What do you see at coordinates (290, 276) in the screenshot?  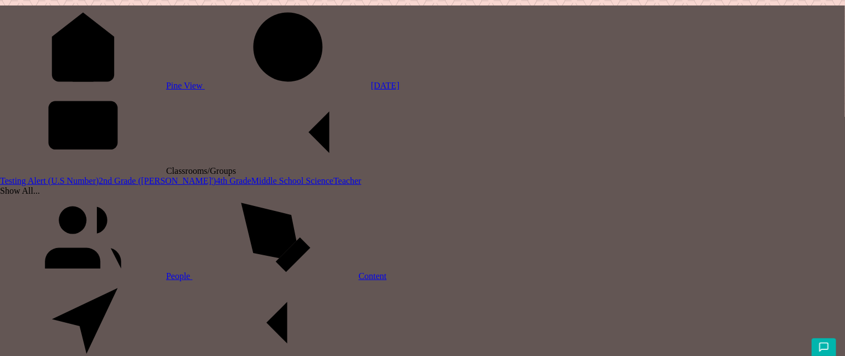 I see `a: Content` at bounding box center [290, 276].